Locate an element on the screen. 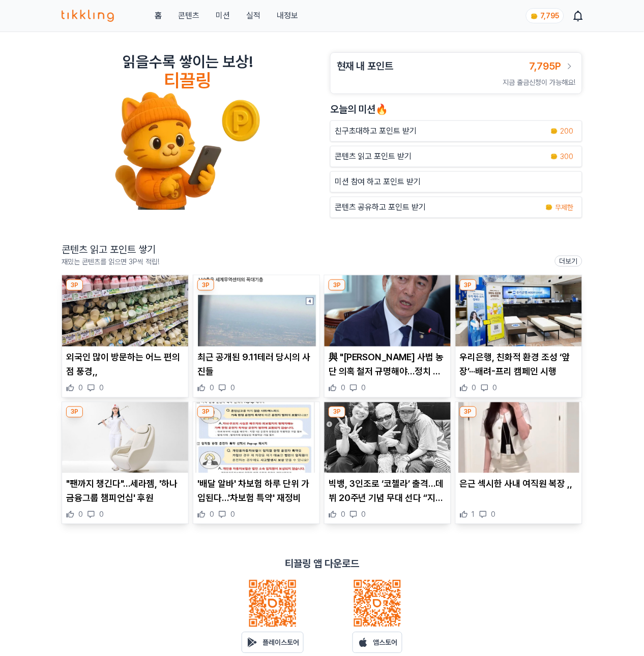 This screenshot has width=644, height=656. div: 3P 최근 공개된 9.11테러 당시의 사진들 최근 공개된 9.11테러 당시의 사진들 0 0 is located at coordinates (257, 337).